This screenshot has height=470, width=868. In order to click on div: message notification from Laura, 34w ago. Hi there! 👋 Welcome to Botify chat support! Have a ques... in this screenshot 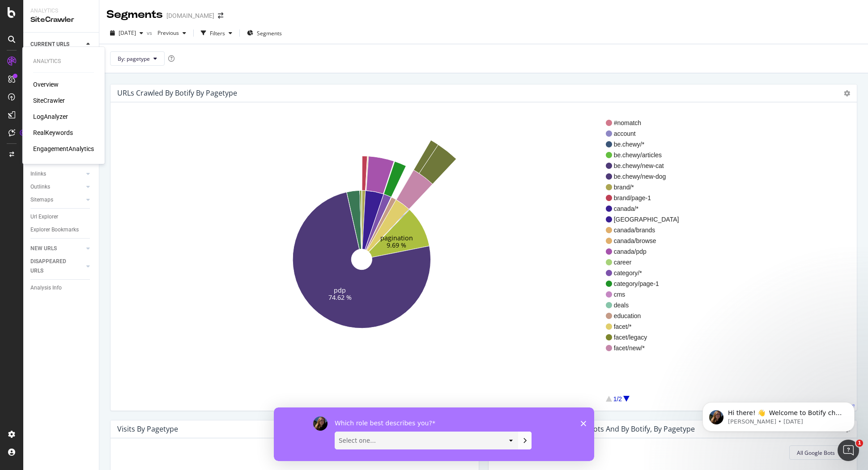, I will do `click(90, 33)`.